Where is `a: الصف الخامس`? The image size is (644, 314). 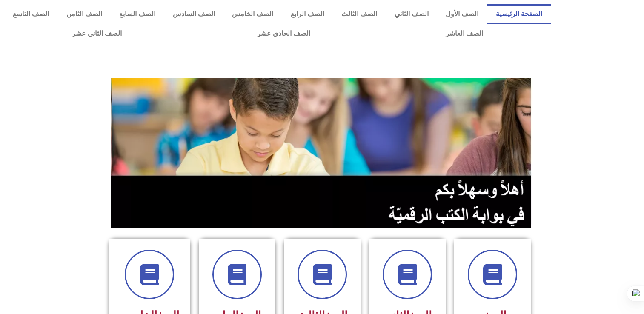 a: الصف الخامس is located at coordinates (253, 14).